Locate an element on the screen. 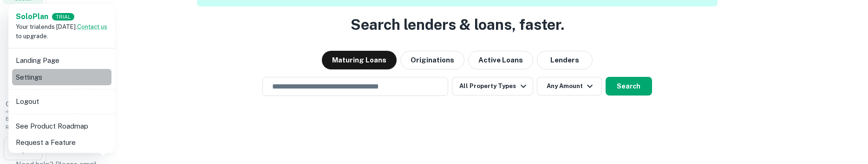 The height and width of the screenshot is (164, 868). a: Contact us is located at coordinates (92, 27).